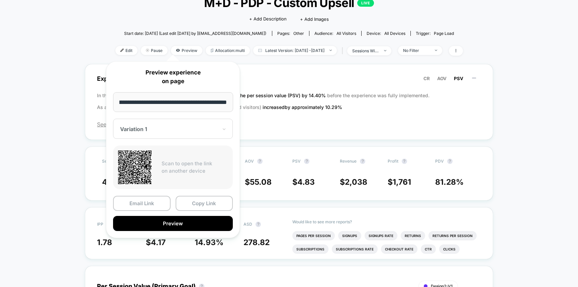 This screenshot has width=578, height=287. Describe the element at coordinates (315, 19) in the screenshot. I see `span: + Add Images` at that location.